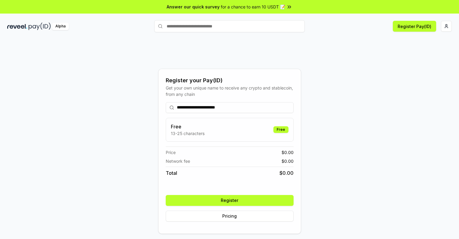 This screenshot has height=239, width=459. Describe the element at coordinates (40, 26) in the screenshot. I see `img: pay_id` at that location.